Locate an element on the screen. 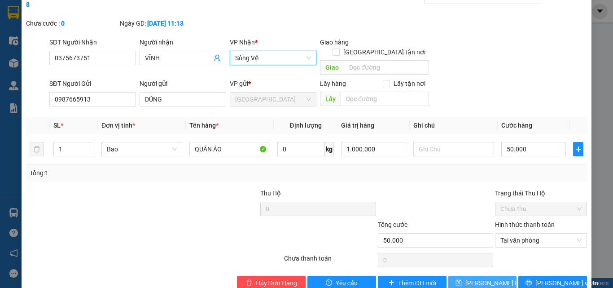  span: Yêu cầu is located at coordinates (347, 283).